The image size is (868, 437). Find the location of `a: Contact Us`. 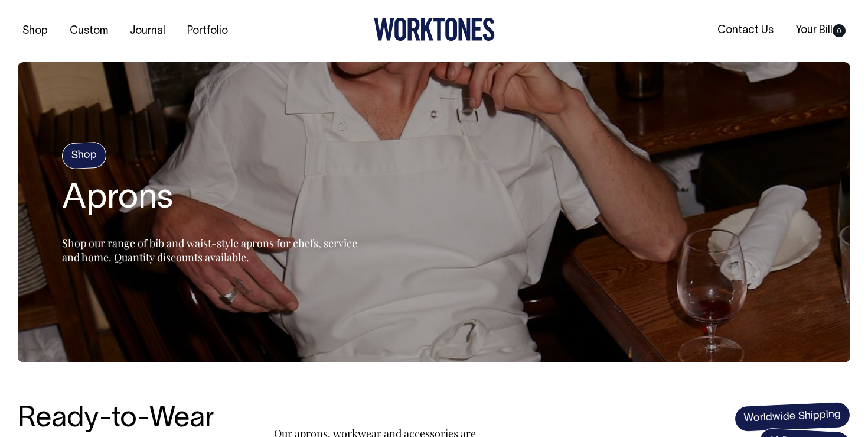

a: Contact Us is located at coordinates (745, 31).